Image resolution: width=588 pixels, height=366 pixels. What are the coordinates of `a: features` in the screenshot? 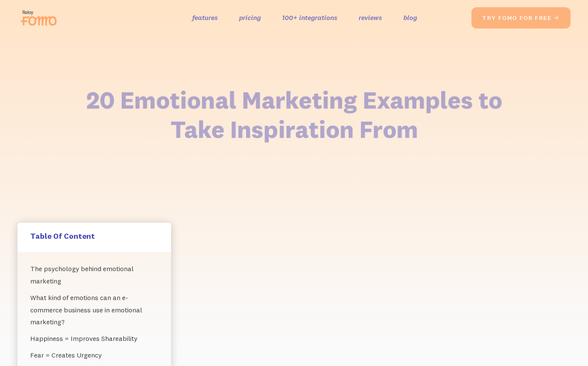 It's located at (205, 17).